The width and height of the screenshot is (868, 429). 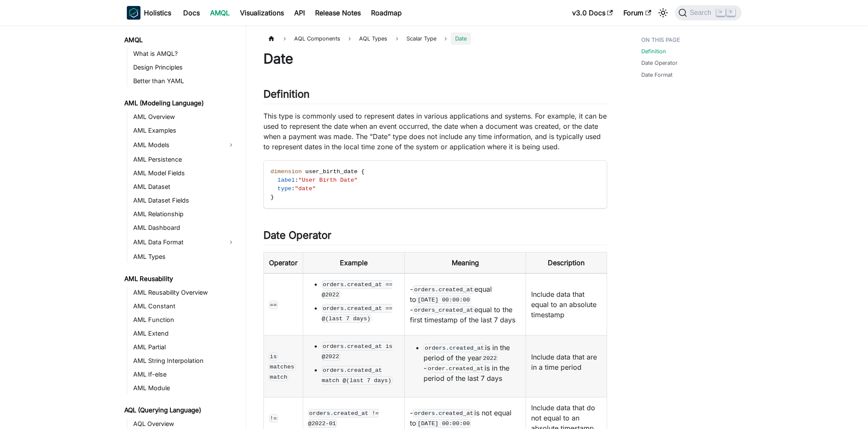 I want to click on a: AML Model Fields, so click(x=185, y=173).